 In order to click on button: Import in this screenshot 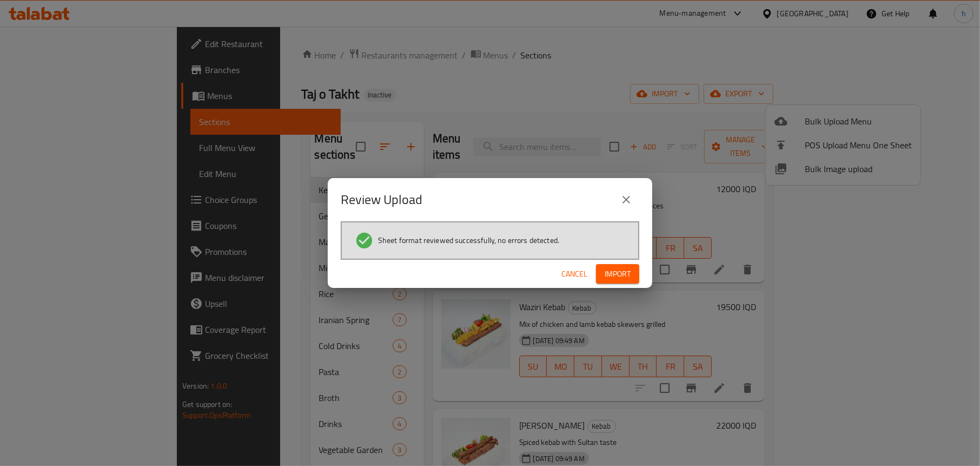, I will do `click(617, 274)`.